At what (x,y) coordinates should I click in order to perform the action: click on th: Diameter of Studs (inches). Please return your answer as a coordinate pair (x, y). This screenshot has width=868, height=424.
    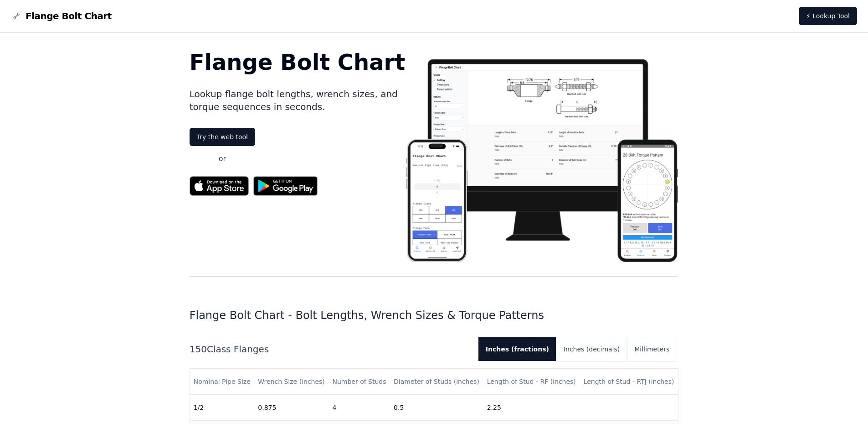
    Looking at the image, I should click on (437, 381).